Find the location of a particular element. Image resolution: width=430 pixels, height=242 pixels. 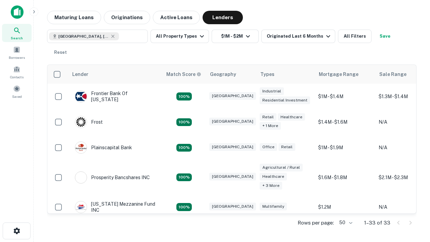

div: Capitalize uses an advanced AI algorithm to match your search with the best lender. The match sco... is located at coordinates (184, 74).